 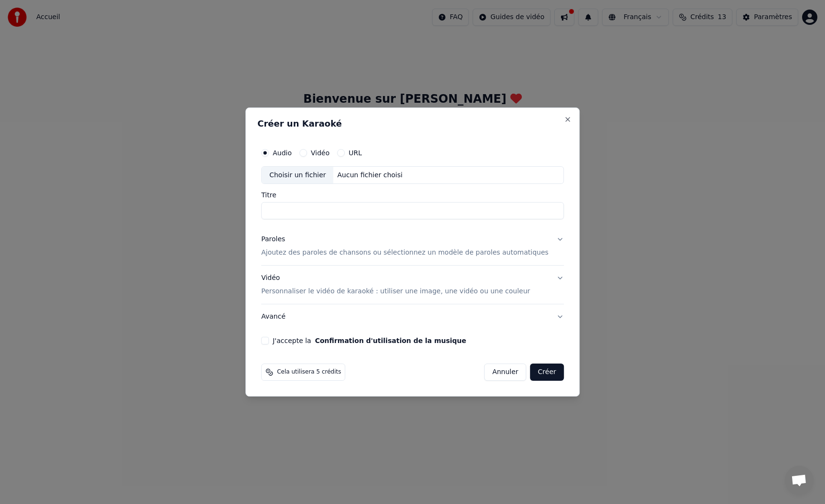 What do you see at coordinates (413, 124) in the screenshot?
I see `h2: Créer un Karaoké` at bounding box center [413, 124].